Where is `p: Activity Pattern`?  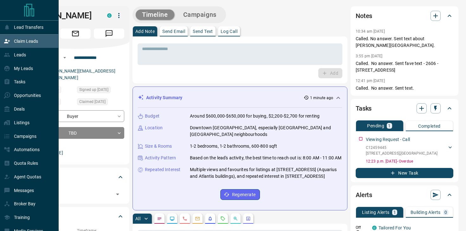
p: Activity Pattern is located at coordinates (160, 158).